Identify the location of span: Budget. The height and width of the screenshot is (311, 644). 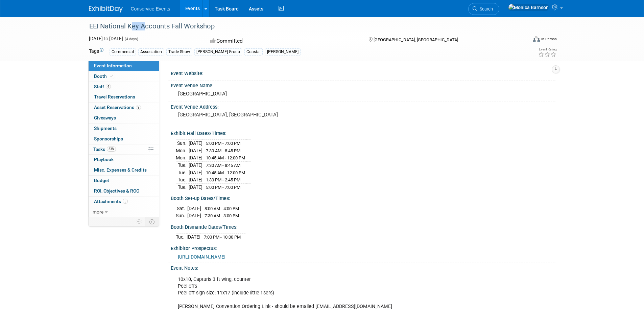
(101, 180).